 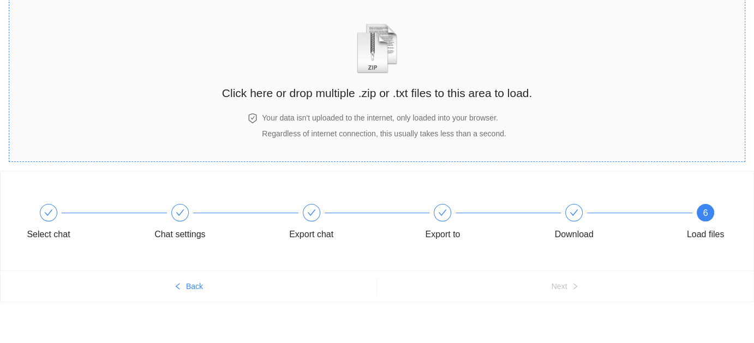 What do you see at coordinates (706, 235) in the screenshot?
I see `div: Load files` at bounding box center [706, 235].